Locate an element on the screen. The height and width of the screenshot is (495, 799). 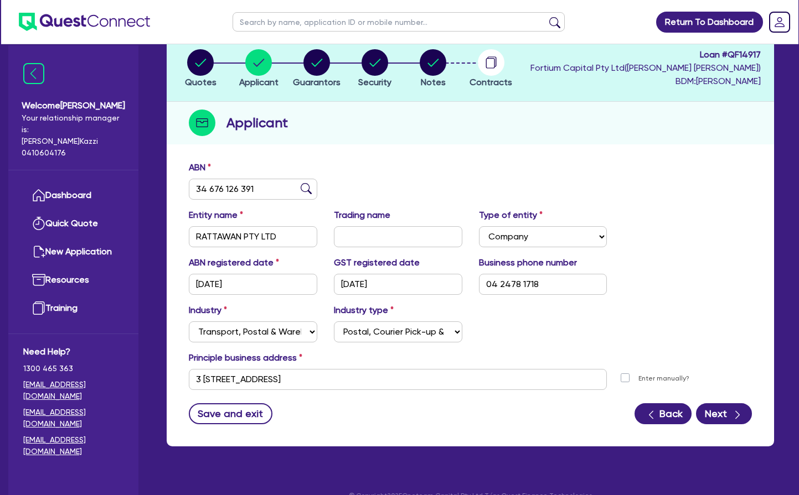
span: Guarantors is located at coordinates (317, 82).